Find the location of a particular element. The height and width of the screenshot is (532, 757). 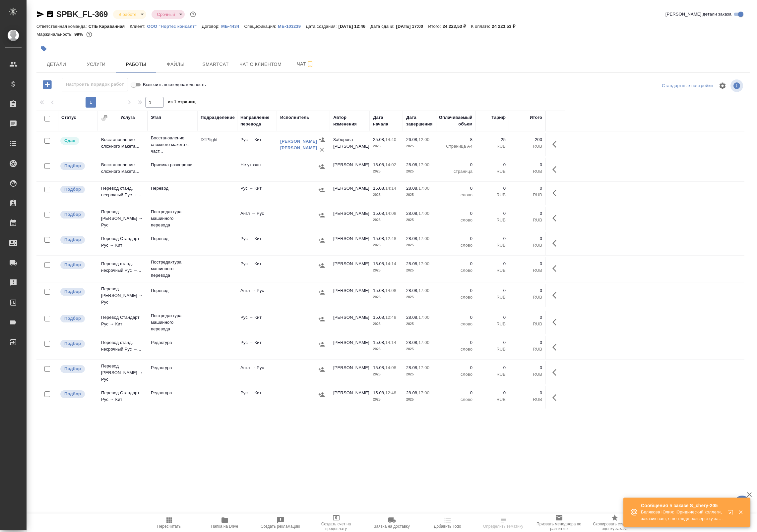

span: Чат с клиентом is located at coordinates (260, 64).